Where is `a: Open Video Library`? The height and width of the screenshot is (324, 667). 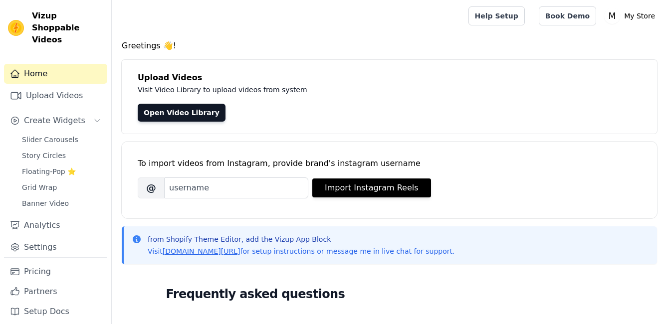 a: Open Video Library is located at coordinates (182, 113).